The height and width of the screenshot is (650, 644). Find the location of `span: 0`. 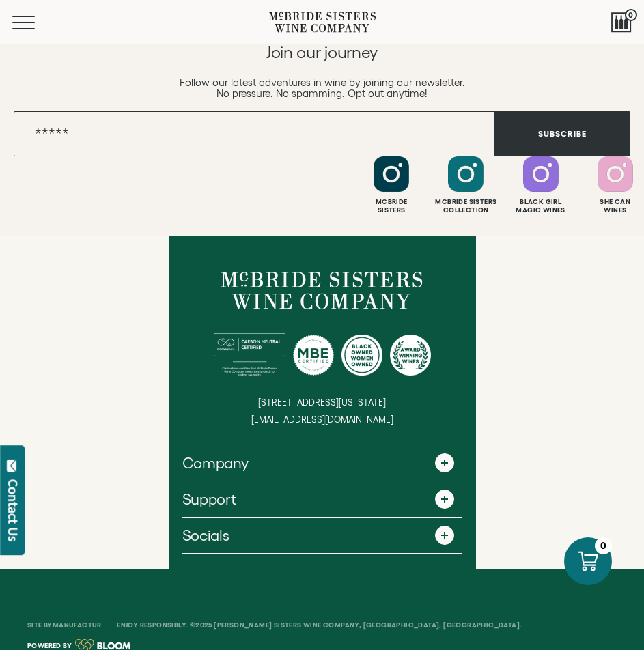

span: 0 is located at coordinates (631, 15).